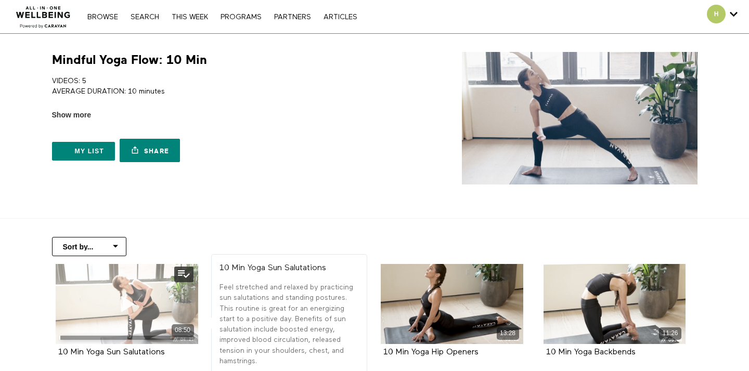 This screenshot has width=749, height=371. I want to click on a: Browse, so click(102, 17).